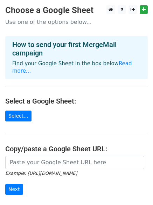  I want to click on h3: Choose a Google Sheet, so click(76, 10).